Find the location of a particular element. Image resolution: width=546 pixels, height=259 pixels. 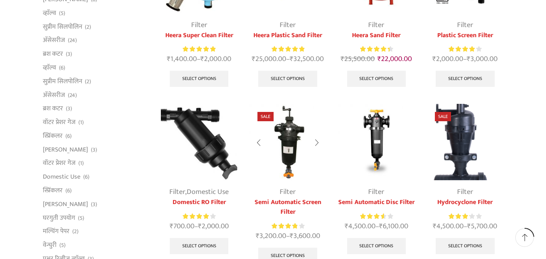

bdi: 25,000.00 is located at coordinates (269, 59).